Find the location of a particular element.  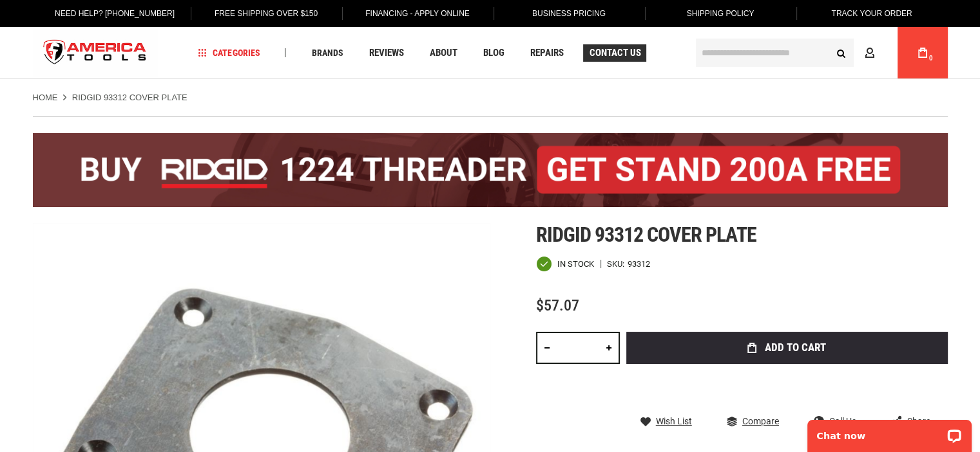

span: Compare is located at coordinates (760, 421).